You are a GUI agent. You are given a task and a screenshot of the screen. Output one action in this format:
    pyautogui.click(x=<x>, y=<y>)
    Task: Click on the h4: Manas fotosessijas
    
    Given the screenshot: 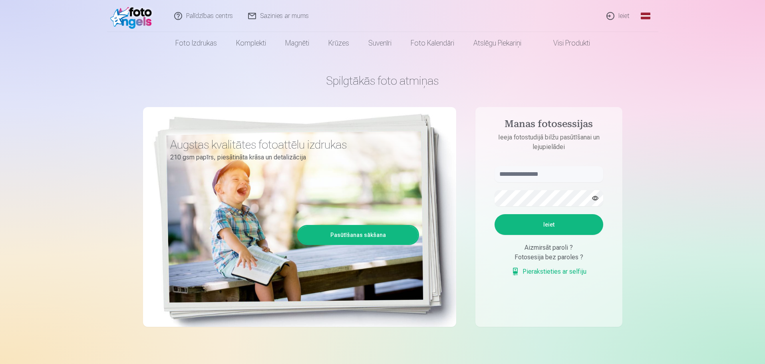 What is the action you would take?
    pyautogui.click(x=549, y=125)
    